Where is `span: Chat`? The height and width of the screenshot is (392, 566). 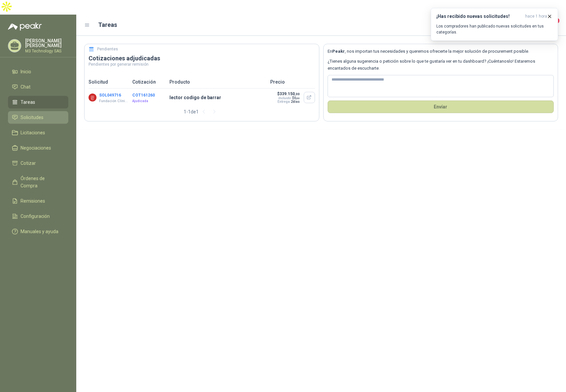 span: Chat is located at coordinates (25, 87).